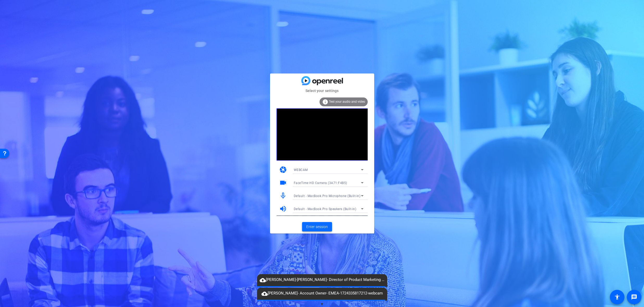 This screenshot has width=644, height=307. Describe the element at coordinates (301, 170) in the screenshot. I see `span: WEBCAM` at that location.